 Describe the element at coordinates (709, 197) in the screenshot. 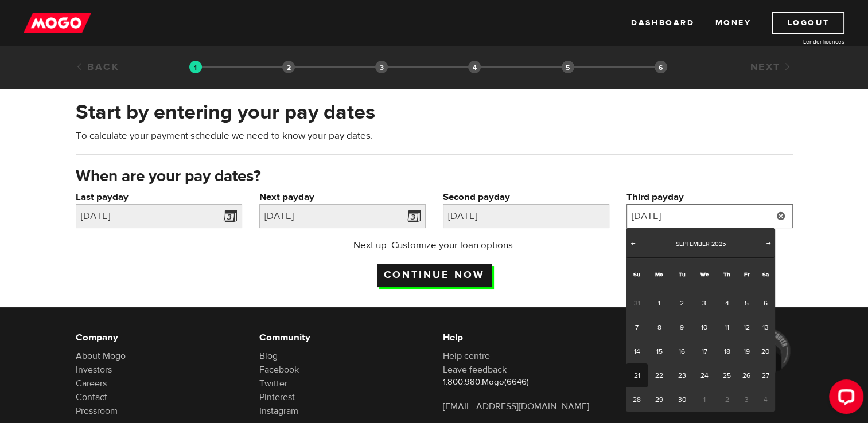

I see `label: Third payday` at that location.